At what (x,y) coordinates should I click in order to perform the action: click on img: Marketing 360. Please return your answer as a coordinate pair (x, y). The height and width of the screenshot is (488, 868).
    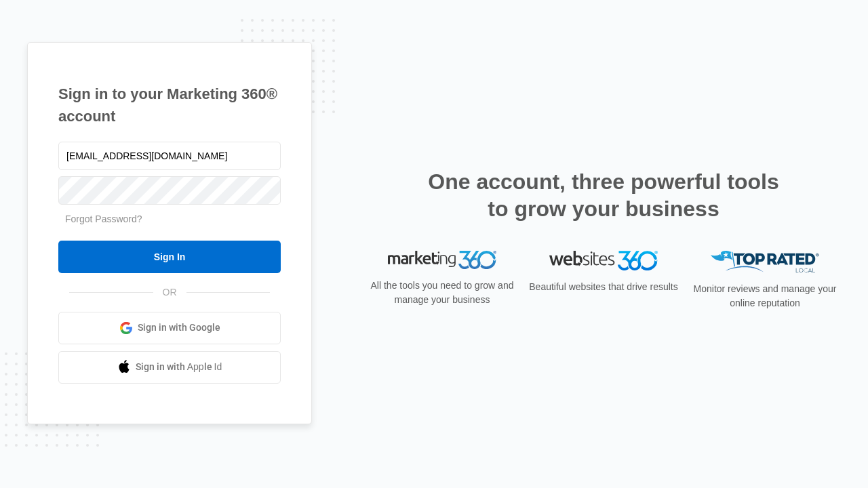
    Looking at the image, I should click on (442, 260).